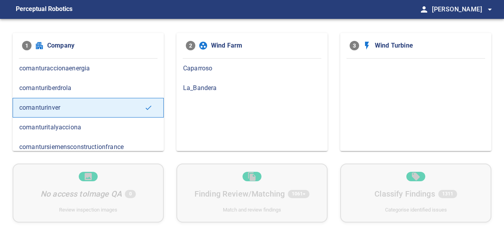 The image size is (504, 230). I want to click on span: 1, so click(27, 46).